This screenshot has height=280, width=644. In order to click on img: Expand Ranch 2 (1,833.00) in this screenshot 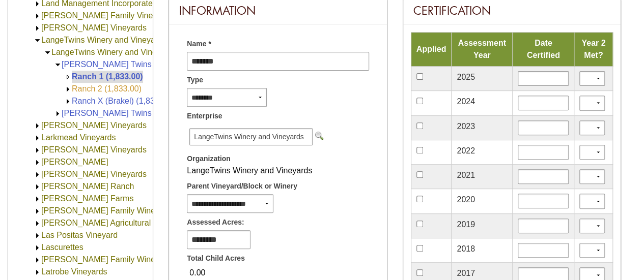, I will do `click(68, 89)`.